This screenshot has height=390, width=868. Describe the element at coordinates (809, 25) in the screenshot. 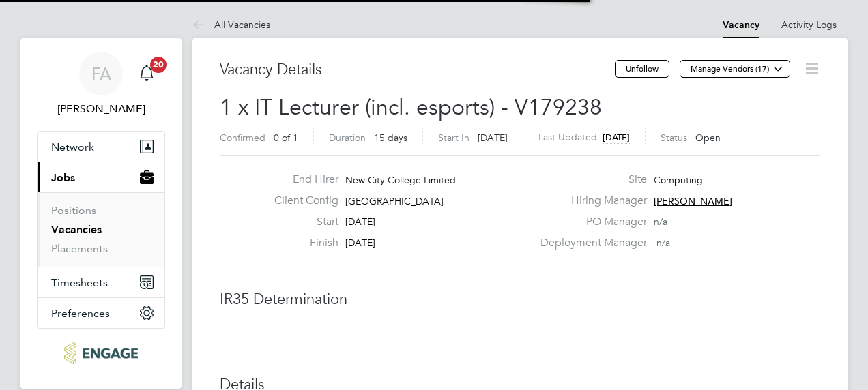

I see `a: Activity Logs` at that location.